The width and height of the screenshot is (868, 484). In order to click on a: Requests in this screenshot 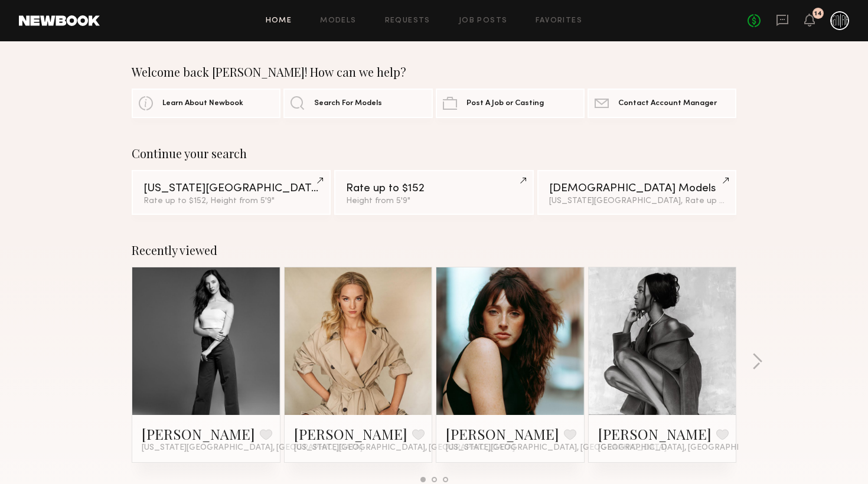, I will do `click(407, 21)`.